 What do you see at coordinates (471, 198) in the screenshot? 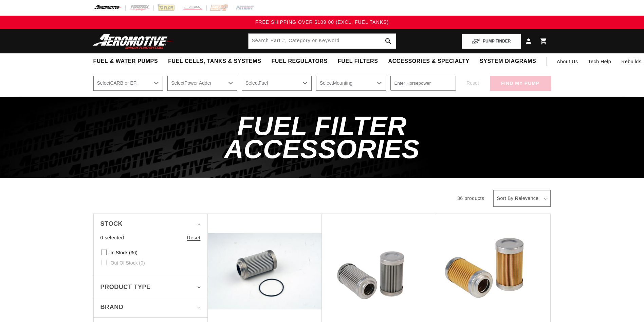
I see `span: 36 products` at bounding box center [471, 198].